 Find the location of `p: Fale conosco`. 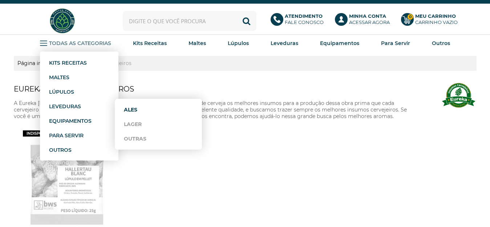

p: Fale conosco is located at coordinates (304, 19).